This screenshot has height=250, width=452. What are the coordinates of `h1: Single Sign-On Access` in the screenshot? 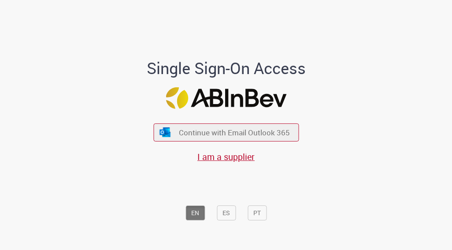 It's located at (226, 68).